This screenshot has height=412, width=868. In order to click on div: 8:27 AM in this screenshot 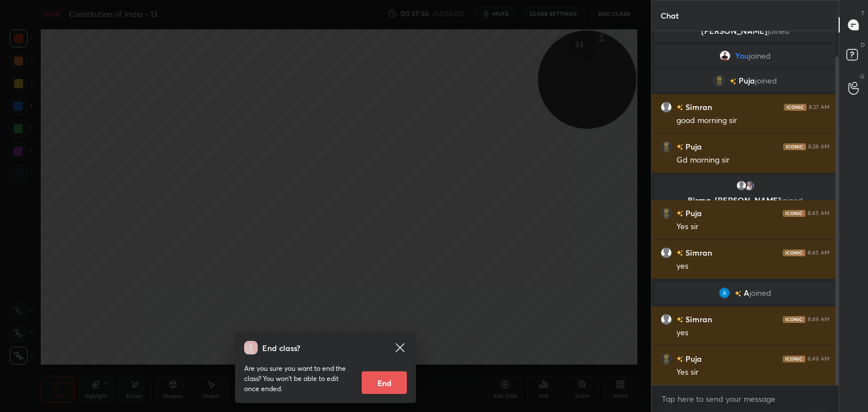, I will do `click(819, 108)`.